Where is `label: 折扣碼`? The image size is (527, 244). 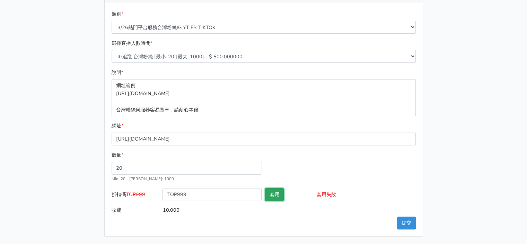
label: 折扣碼 is located at coordinates (136, 196).